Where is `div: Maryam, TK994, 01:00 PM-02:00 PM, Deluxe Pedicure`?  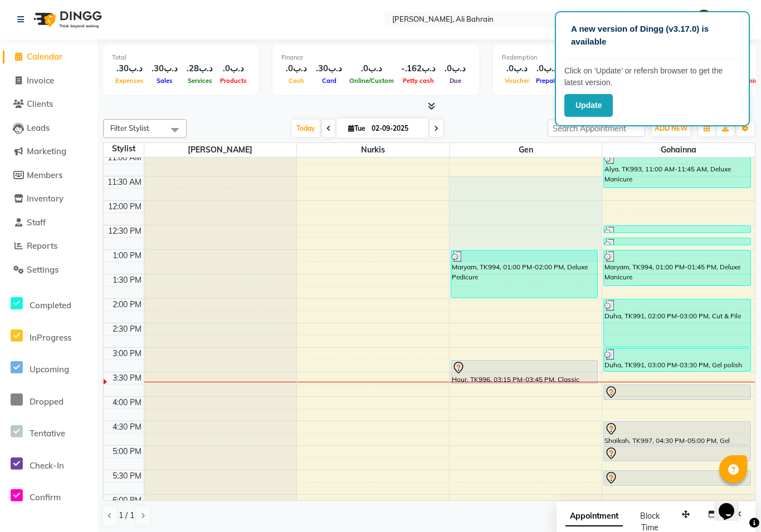 div: Maryam, TK994, 01:00 PM-02:00 PM, Deluxe Pedicure is located at coordinates (524, 274).